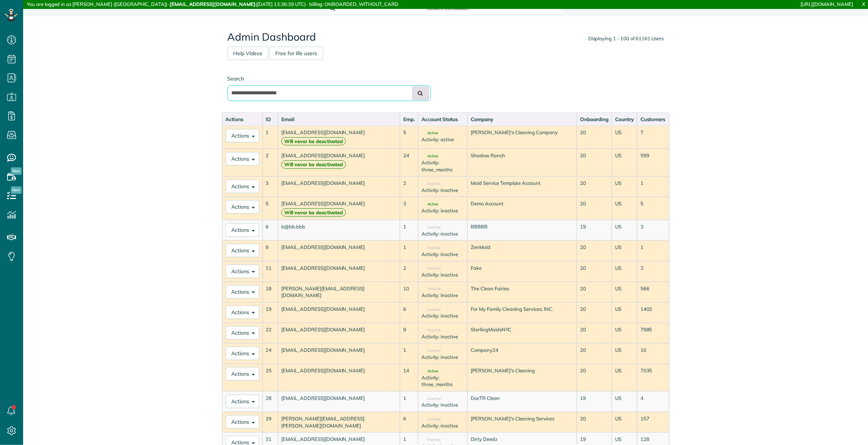  I want to click on td: 7035, so click(653, 377).